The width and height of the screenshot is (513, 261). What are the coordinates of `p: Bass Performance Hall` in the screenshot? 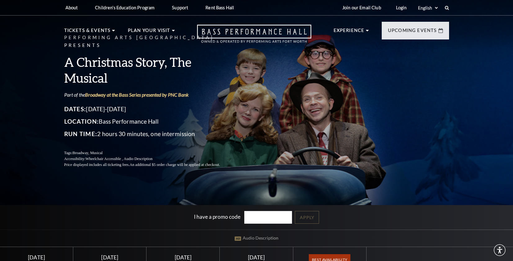 It's located at (150, 121).